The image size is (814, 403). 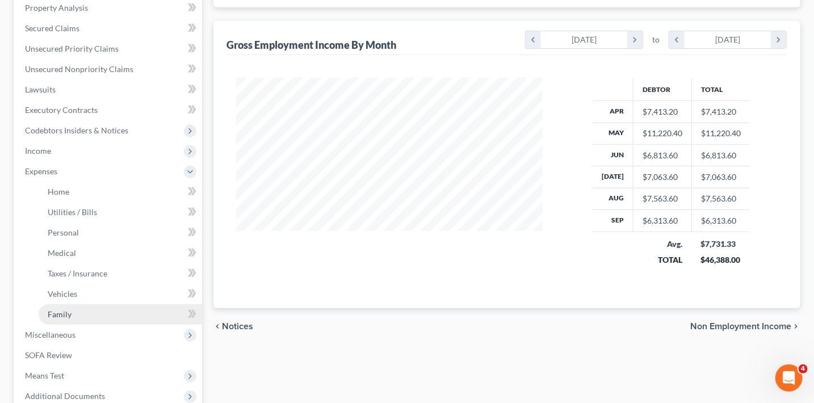 What do you see at coordinates (663, 89) in the screenshot?
I see `th: Debtor` at bounding box center [663, 89].